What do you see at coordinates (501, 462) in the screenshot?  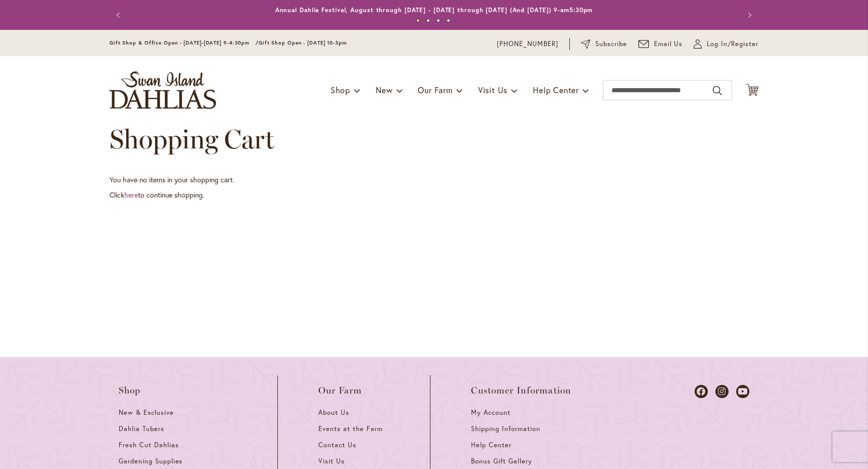 I see `span: Bonus Gift Gallery` at bounding box center [501, 462].